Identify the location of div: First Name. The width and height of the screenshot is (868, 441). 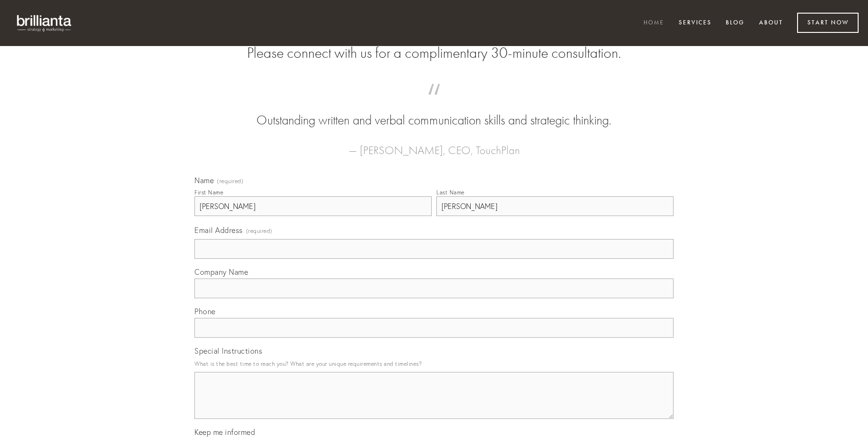
(208, 192).